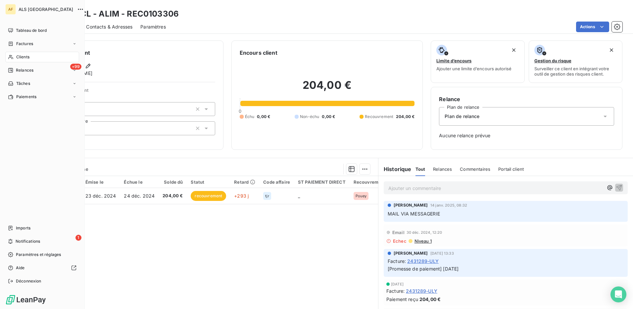 This screenshot has width=633, height=309. I want to click on span: Tableau de bord, so click(31, 30).